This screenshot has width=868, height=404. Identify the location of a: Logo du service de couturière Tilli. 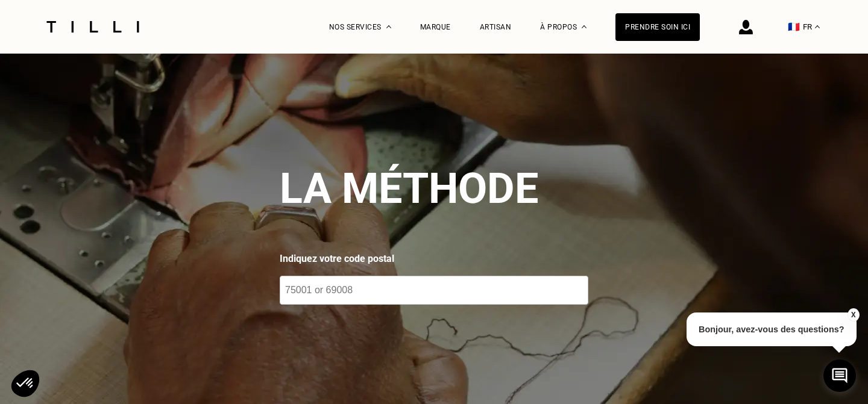
(93, 27).